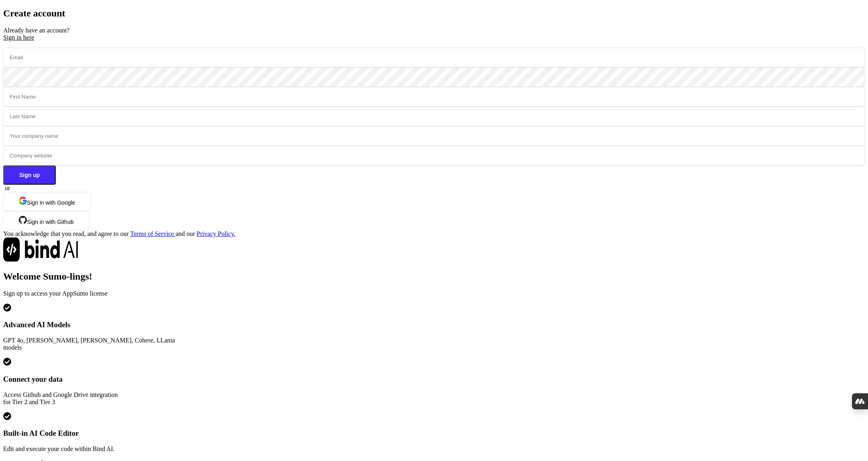 Image resolution: width=868 pixels, height=461 pixels. I want to click on a: Terms of Service, so click(153, 234).